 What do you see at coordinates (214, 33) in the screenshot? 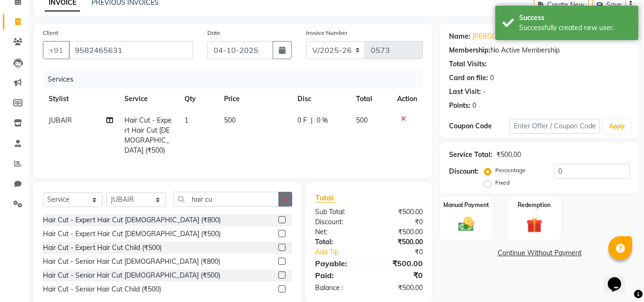
I see `label: Date` at bounding box center [214, 33].